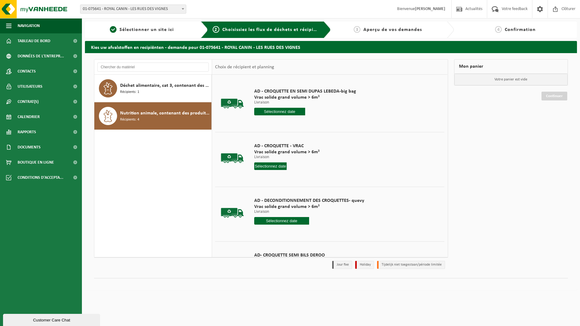 The image size is (580, 326). What do you see at coordinates (133, 9) in the screenshot?
I see `span: 01-075641 - ROYAL CANIN - LES RUES DES VIGNES` at bounding box center [133, 9].